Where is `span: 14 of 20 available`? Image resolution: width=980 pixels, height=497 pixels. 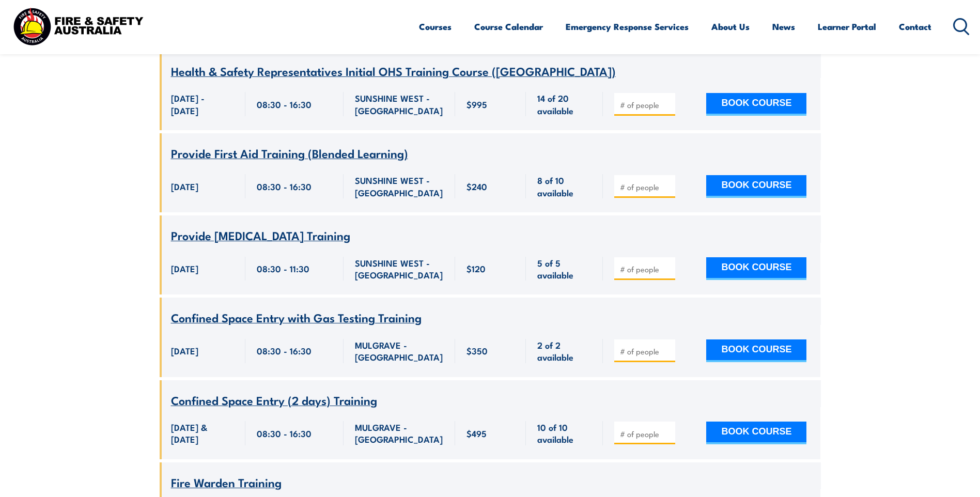 span: 14 of 20 available is located at coordinates (564, 103).